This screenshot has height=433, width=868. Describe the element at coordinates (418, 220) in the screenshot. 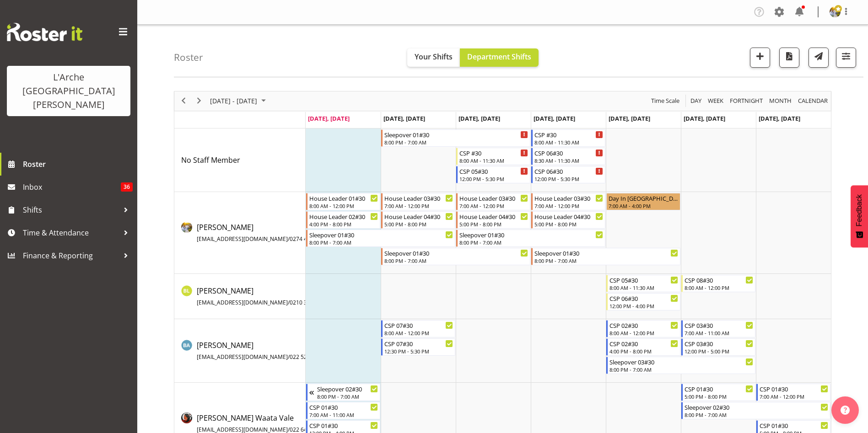

I see `div: Aizza Garduque"s event - House Leader 04#30 Begin From Tuesday, October 7, 2025 at 5:00:00 PM GMT...` at that location.